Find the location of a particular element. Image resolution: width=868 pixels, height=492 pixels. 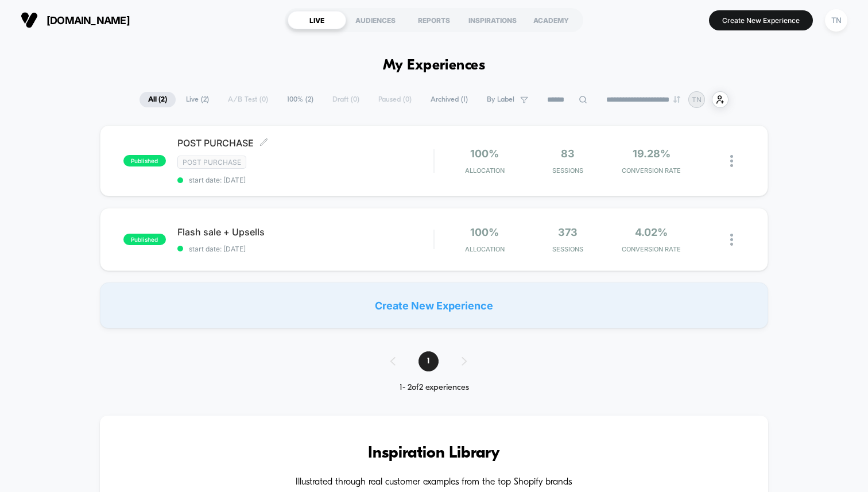

h3: Inspiration Library is located at coordinates (434, 454).